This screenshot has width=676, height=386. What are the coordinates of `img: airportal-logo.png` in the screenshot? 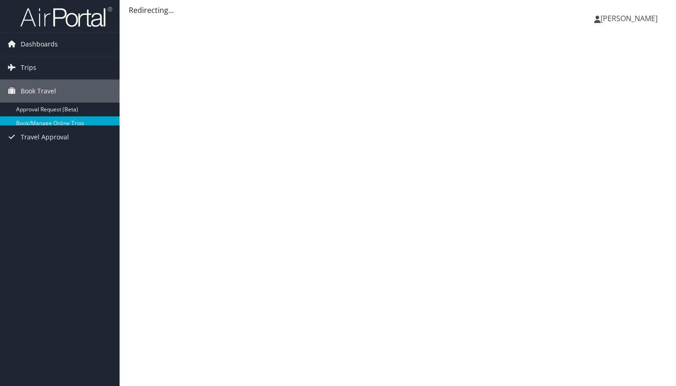 It's located at (66, 17).